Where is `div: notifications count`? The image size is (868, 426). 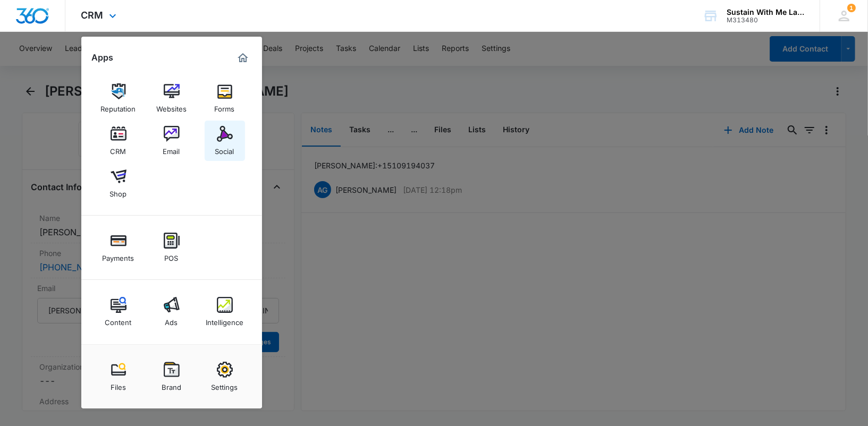
div: notifications count is located at coordinates (852, 8).